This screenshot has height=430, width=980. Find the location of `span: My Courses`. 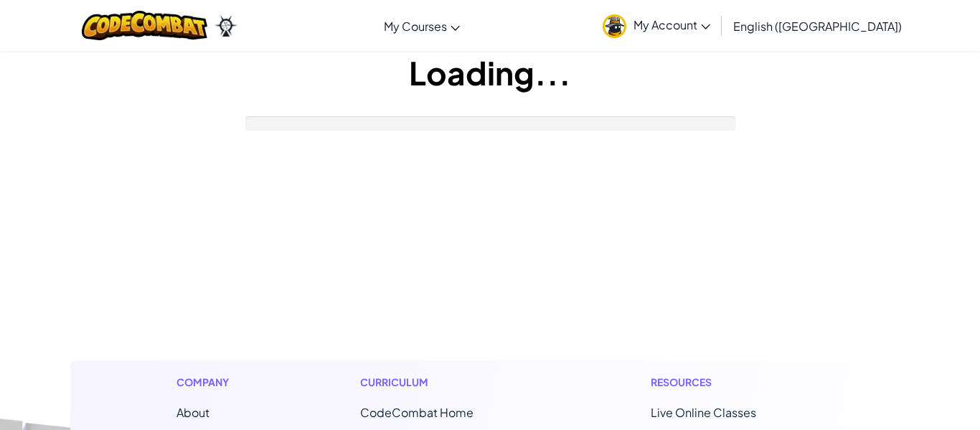

span: My Courses is located at coordinates (415, 26).